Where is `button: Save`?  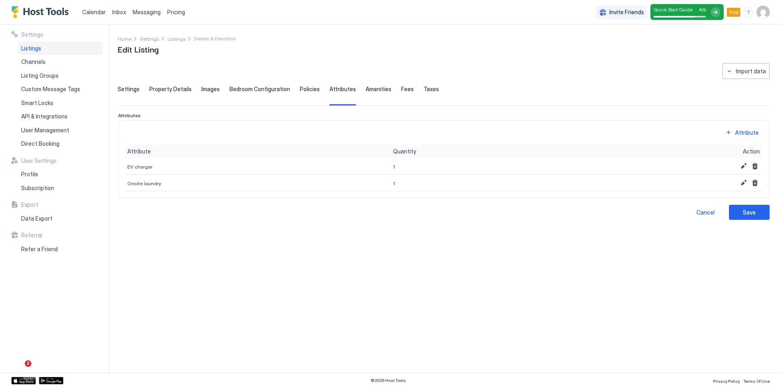
button: Save is located at coordinates (750, 212).